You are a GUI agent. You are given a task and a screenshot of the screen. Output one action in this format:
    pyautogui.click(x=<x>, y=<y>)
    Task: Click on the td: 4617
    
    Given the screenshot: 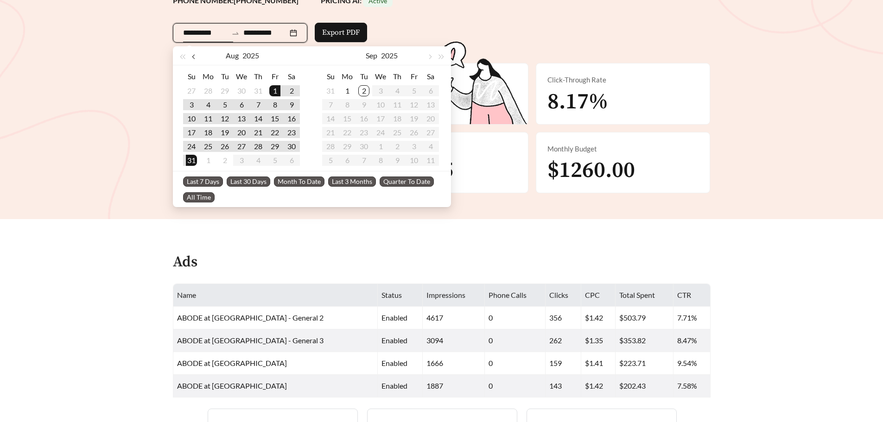 What is the action you would take?
    pyautogui.click(x=454, y=318)
    